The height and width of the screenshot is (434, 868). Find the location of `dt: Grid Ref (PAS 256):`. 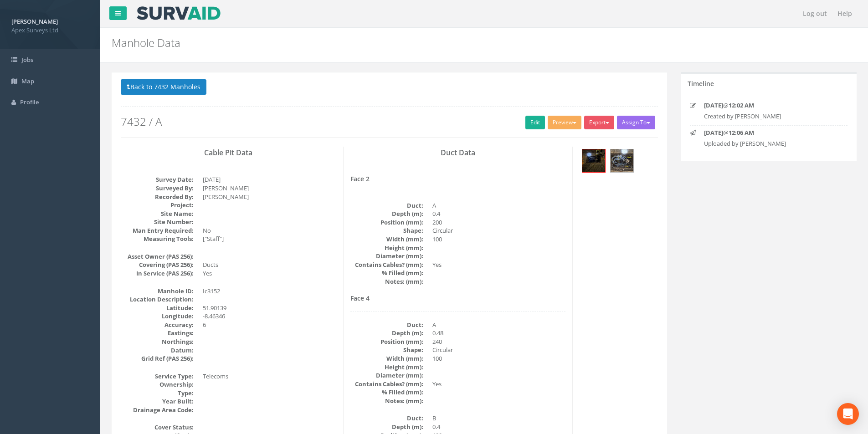

dt: Grid Ref (PAS 256): is located at coordinates (157, 359).